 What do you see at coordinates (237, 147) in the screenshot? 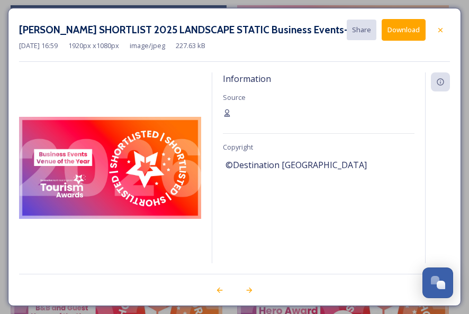
I see `span: Copyright` at bounding box center [237, 147].